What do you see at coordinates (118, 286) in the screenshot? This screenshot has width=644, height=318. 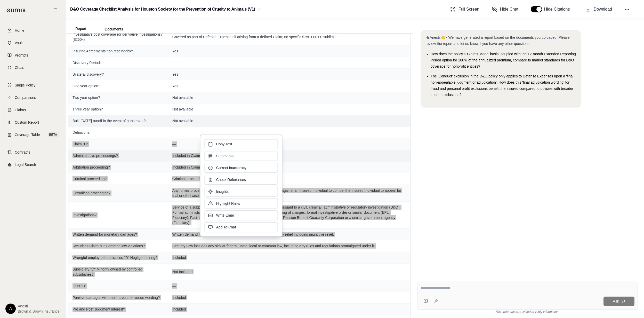 I see `span: Loss "D"` at bounding box center [118, 286].